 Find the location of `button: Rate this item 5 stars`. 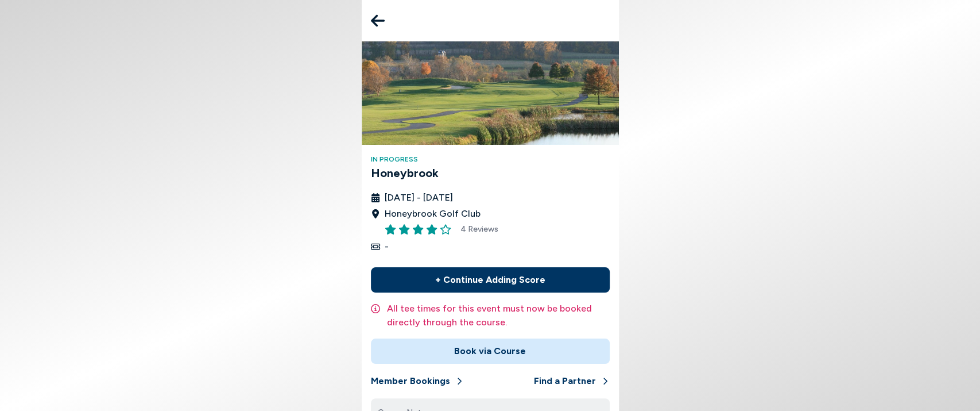

button: Rate this item 5 stars is located at coordinates (446, 229).